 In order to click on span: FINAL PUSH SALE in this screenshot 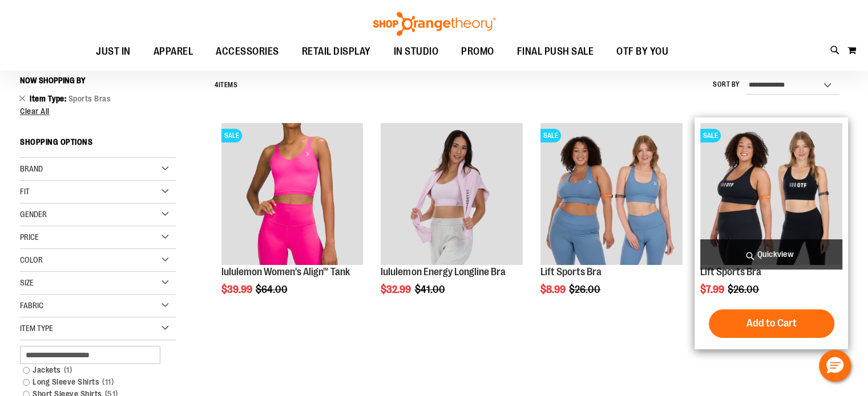, I will do `click(555, 52)`.